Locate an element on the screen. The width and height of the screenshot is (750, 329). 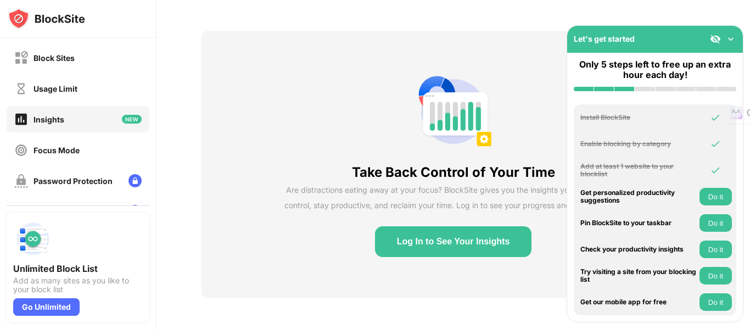
img: password-protection-off.svg is located at coordinates (21, 181).